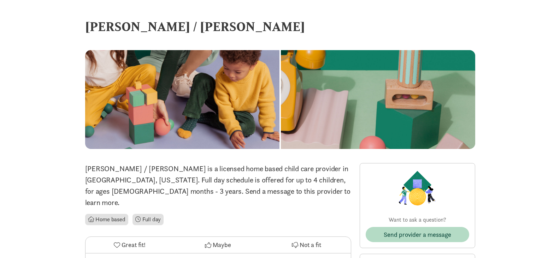 This screenshot has width=560, height=258. Describe the element at coordinates (310, 245) in the screenshot. I see `span: Not a fit` at that location.